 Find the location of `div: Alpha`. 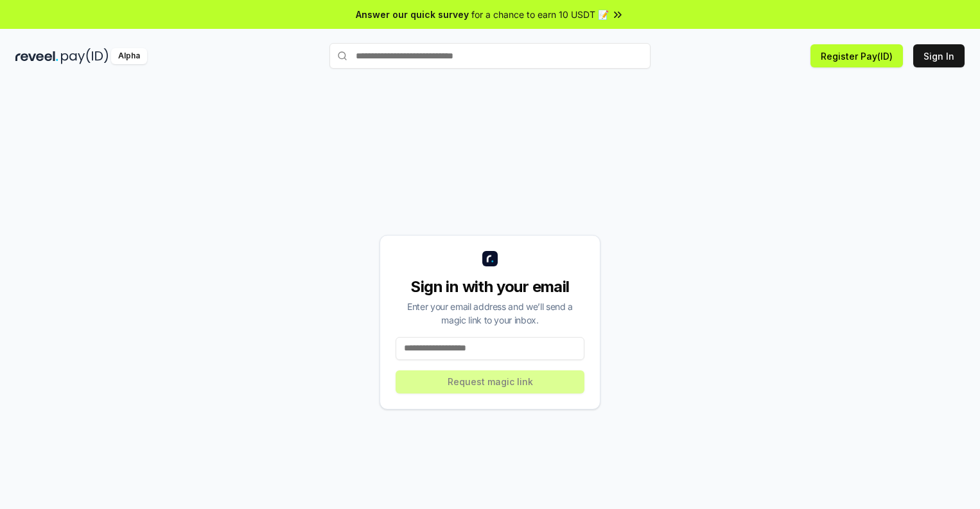

div: Alpha is located at coordinates (129, 56).